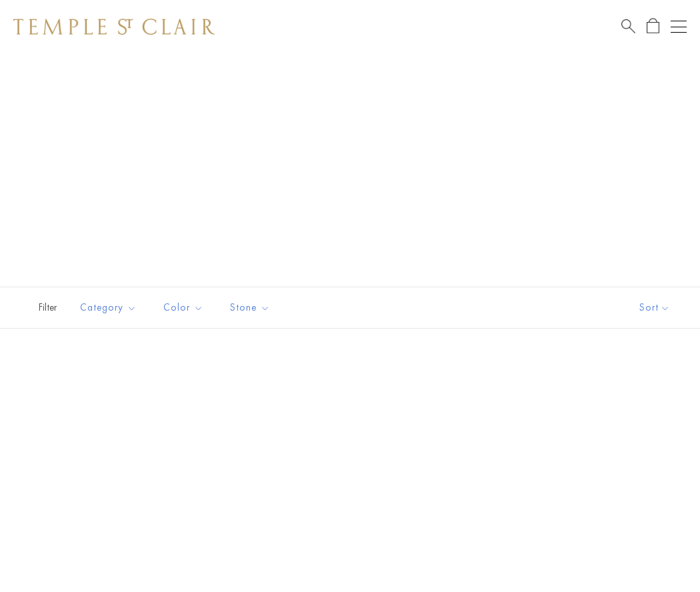 Image resolution: width=700 pixels, height=592 pixels. I want to click on span: Color, so click(184, 308).